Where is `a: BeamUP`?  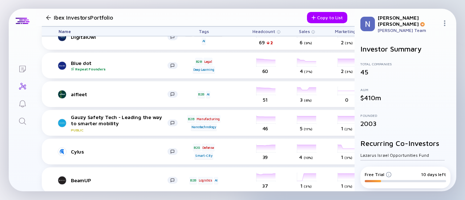 a: BeamUP is located at coordinates (121, 180).